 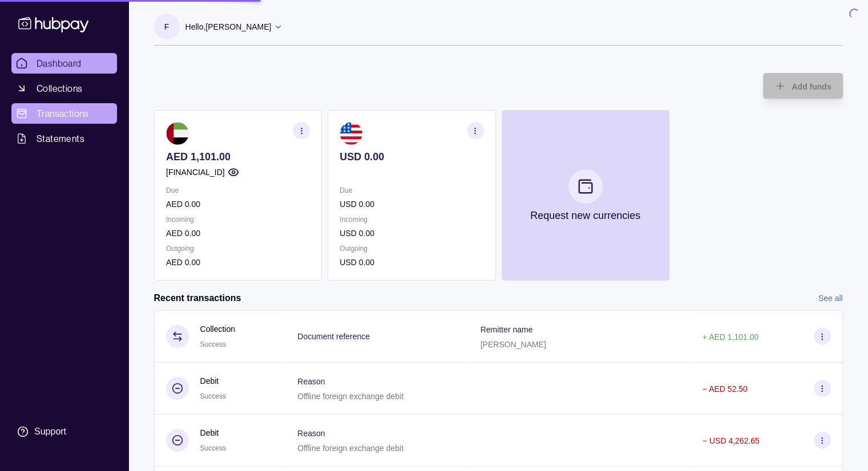 I want to click on p: Request new currencies, so click(x=585, y=216).